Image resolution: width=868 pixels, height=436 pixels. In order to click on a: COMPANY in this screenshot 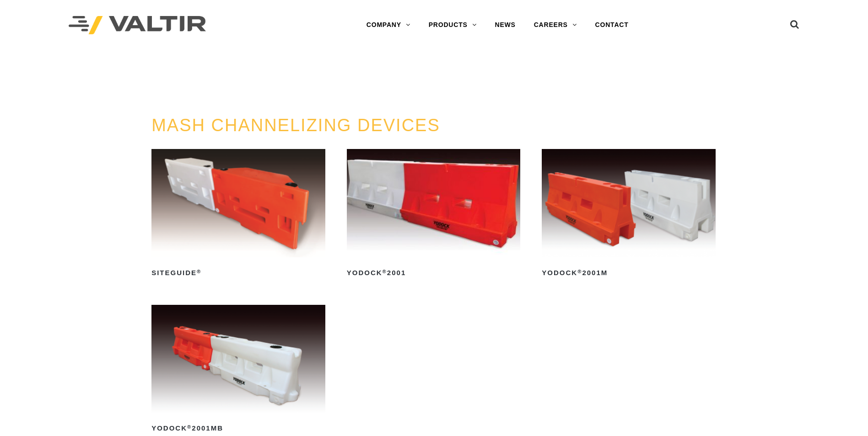, I will do `click(388, 25)`.